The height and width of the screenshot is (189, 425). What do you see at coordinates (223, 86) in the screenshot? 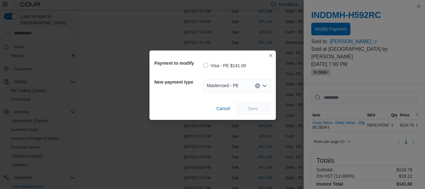
I see `span: Mastercard - PE` at bounding box center [223, 86].